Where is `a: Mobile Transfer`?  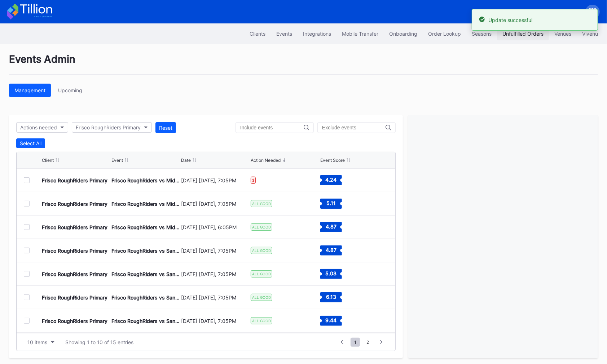 a: Mobile Transfer is located at coordinates (360, 33).